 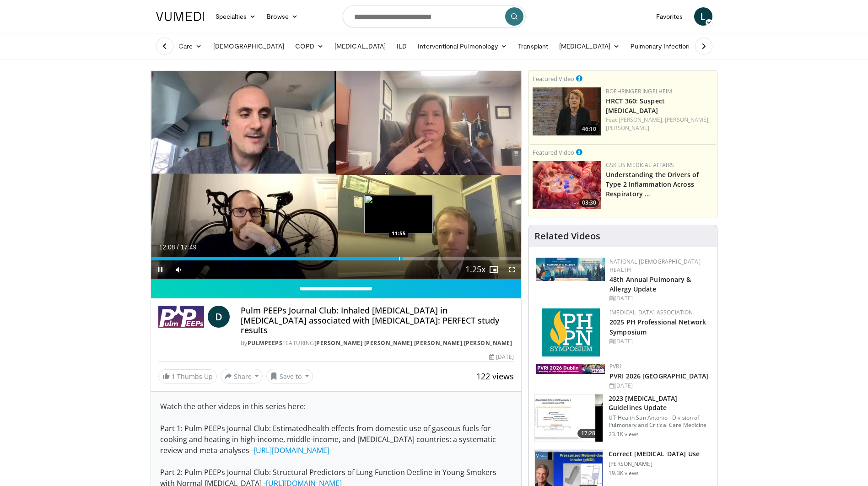 I want to click on p: 19.3K views, so click(x=624, y=473).